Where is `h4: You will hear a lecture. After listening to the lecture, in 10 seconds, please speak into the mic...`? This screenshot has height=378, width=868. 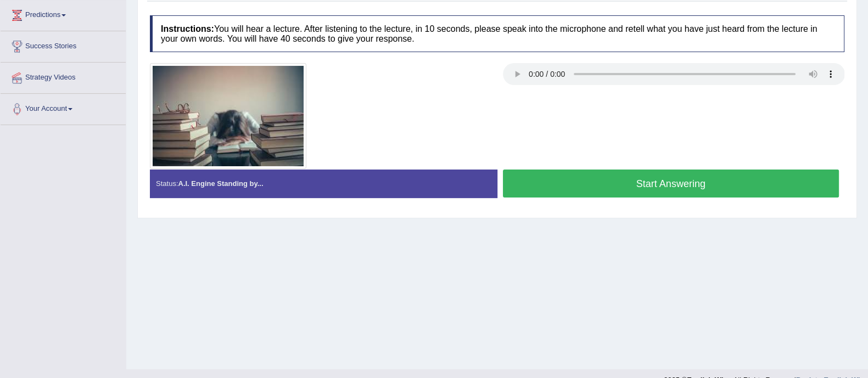 h4: You will hear a lecture. After listening to the lecture, in 10 seconds, please speak into the mic... is located at coordinates (497, 34).